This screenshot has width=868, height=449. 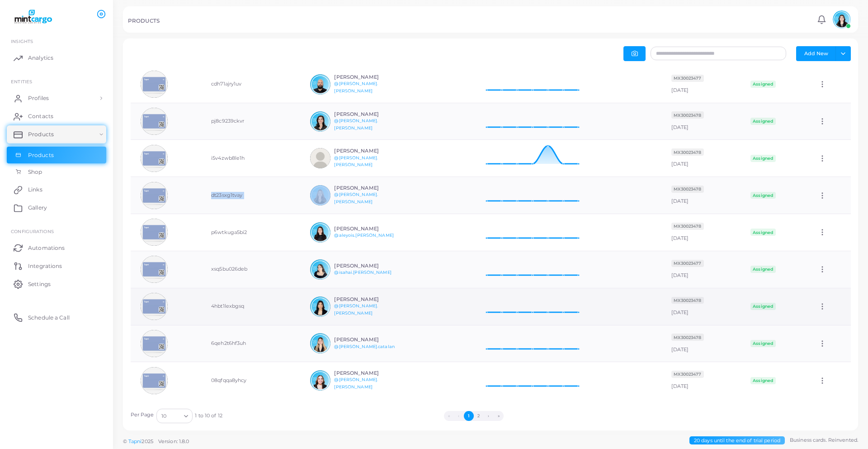 I want to click on span: INSIGHTS, so click(x=22, y=41).